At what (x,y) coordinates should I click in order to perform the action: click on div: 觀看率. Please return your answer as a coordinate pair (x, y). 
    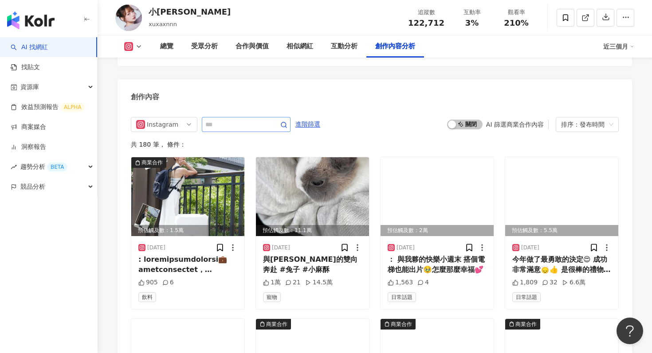
    Looking at the image, I should click on (516, 12).